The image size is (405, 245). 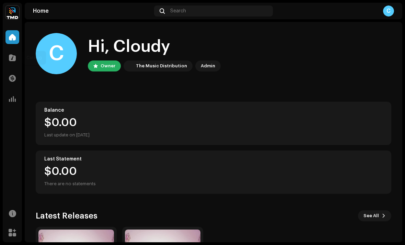 What do you see at coordinates (108, 66) in the screenshot?
I see `div: Owner` at bounding box center [108, 66].